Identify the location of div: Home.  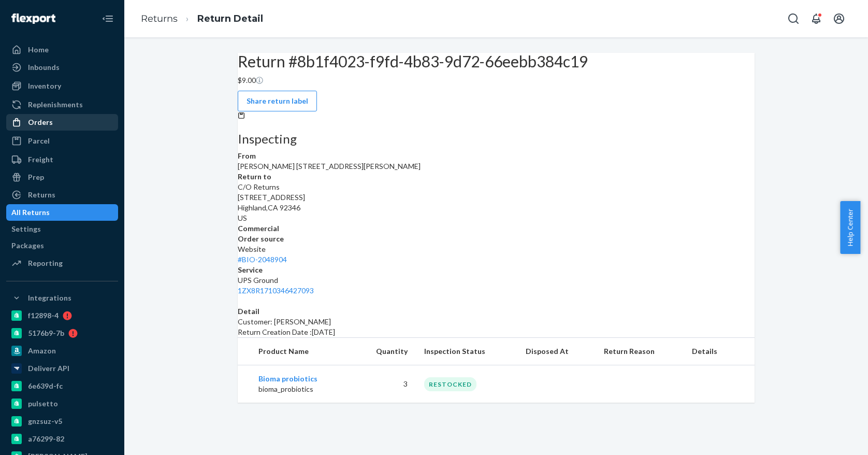
(39, 49).